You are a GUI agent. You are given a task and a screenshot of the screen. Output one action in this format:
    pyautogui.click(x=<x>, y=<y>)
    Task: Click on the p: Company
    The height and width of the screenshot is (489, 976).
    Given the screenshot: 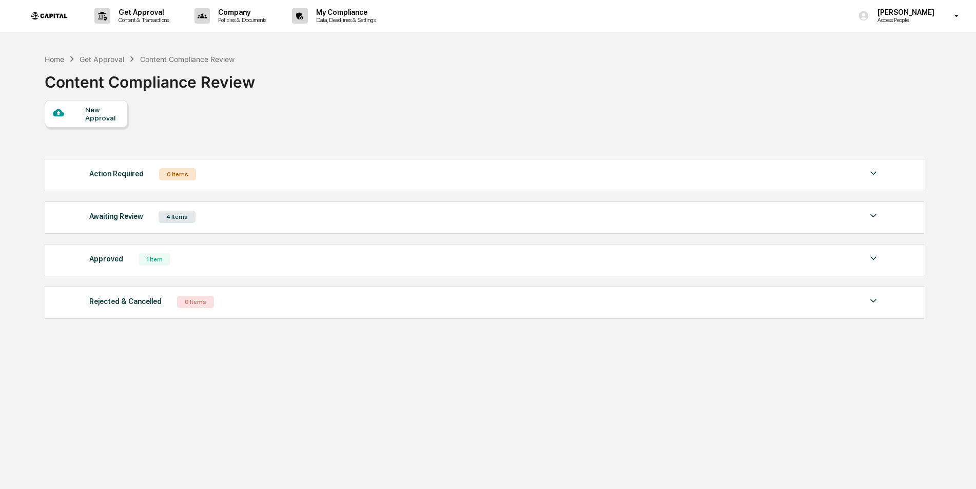 What is the action you would take?
    pyautogui.click(x=241, y=12)
    